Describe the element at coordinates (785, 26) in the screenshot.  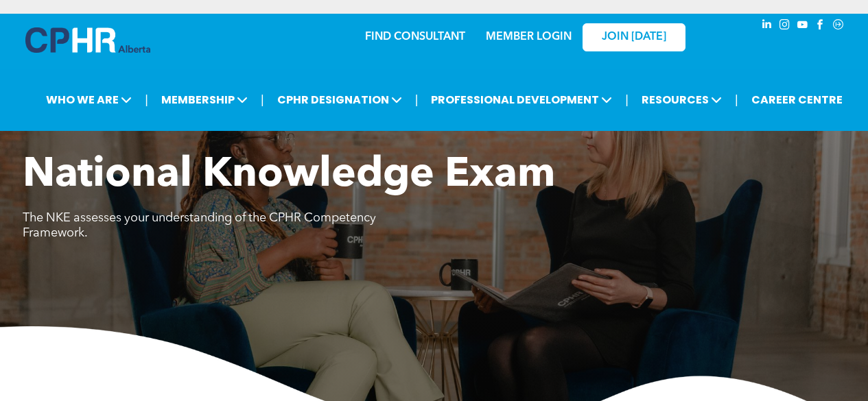
I see `a: instagram` at that location.